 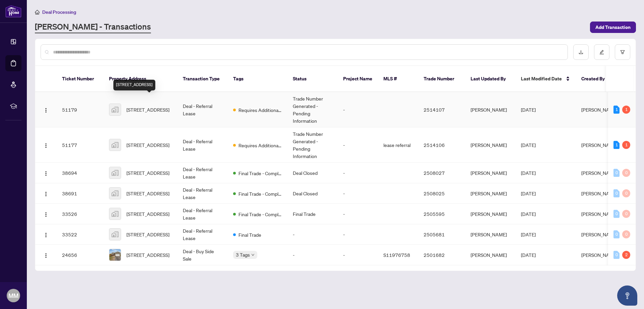 What do you see at coordinates (80, 79) in the screenshot?
I see `th: Ticket Number` at bounding box center [80, 79].